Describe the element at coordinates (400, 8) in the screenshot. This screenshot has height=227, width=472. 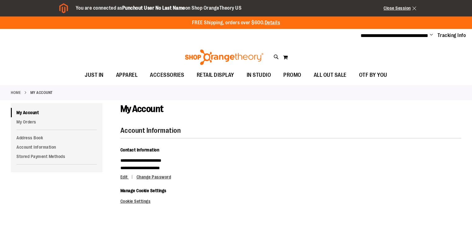
I see `a: Close Session` at that location.